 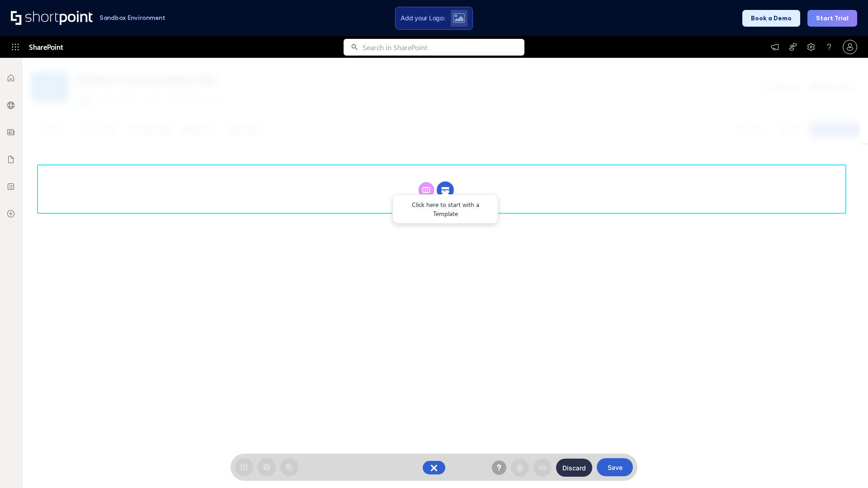 I want to click on span: SharePoint, so click(x=46, y=47).